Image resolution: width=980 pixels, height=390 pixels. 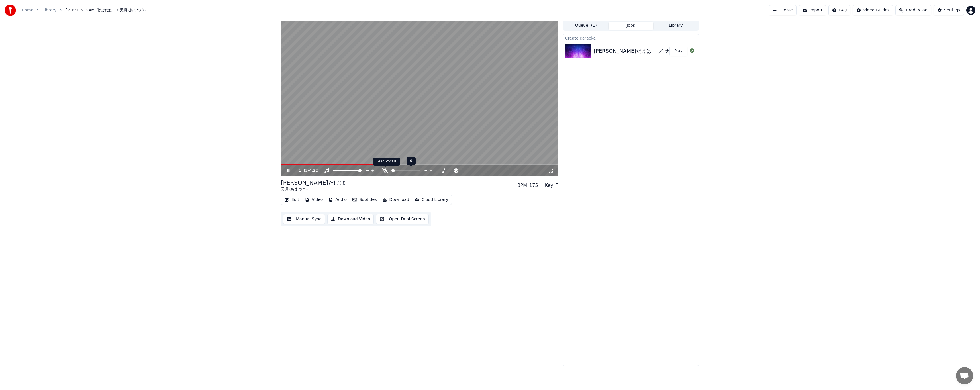 What do you see at coordinates (351, 220) in the screenshot?
I see `button: Download Video` at bounding box center [351, 220].